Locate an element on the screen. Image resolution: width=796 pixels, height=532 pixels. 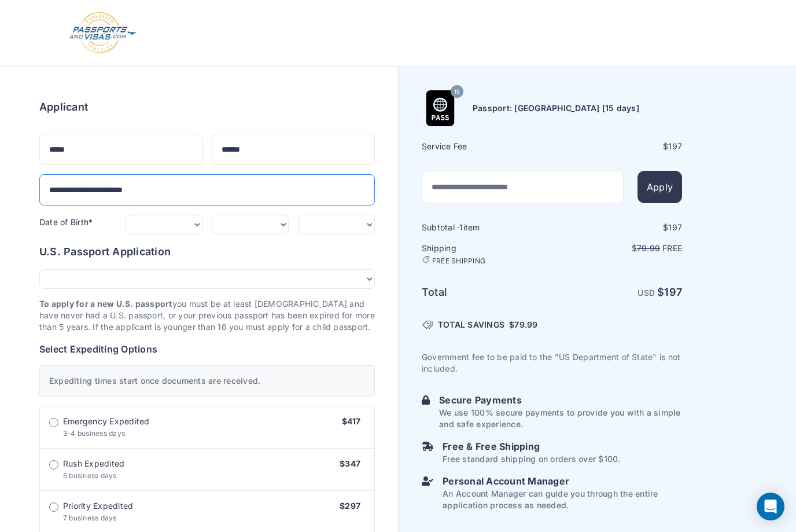
img: Product Name is located at coordinates (440, 108).